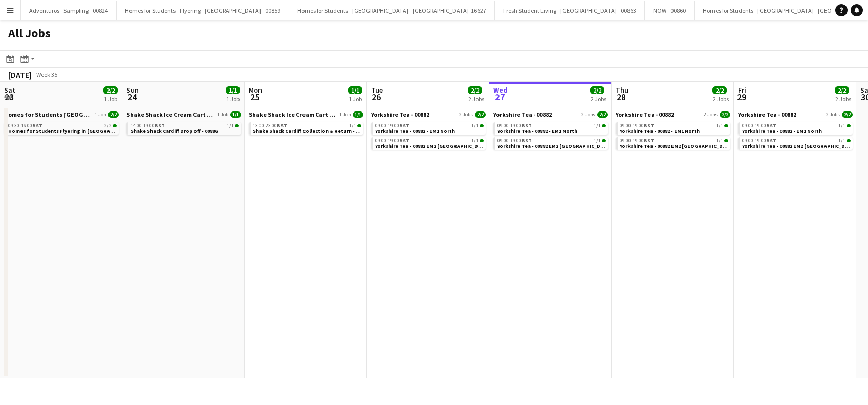 Image resolution: width=868 pixels, height=405 pixels. What do you see at coordinates (306, 124) in the screenshot?
I see `div: Shake Shack Ice Cream Cart Drop Off - 008861 Job1/113:00-23:00BST1/1Shake Shack Cardiff Collectio...` at bounding box center [306, 124].